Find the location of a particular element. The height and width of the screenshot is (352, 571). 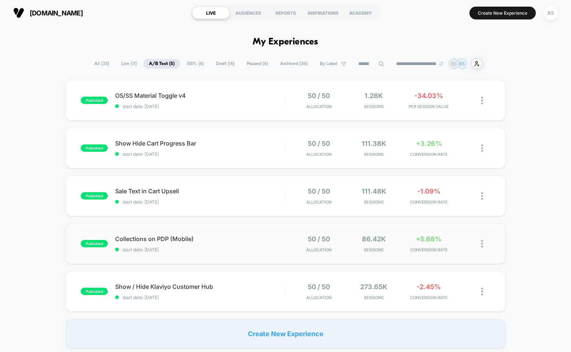

span: 111.48k is located at coordinates (374, 191).